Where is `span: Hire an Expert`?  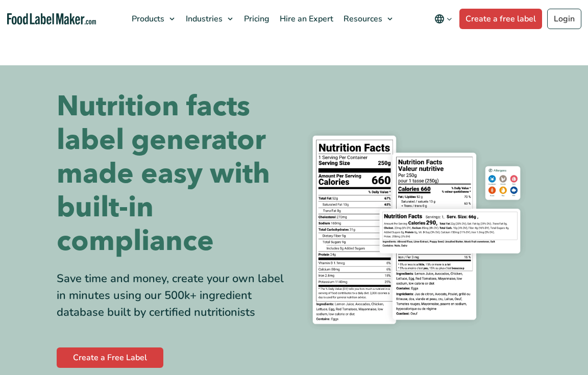
span: Hire an Expert is located at coordinates (305, 19).